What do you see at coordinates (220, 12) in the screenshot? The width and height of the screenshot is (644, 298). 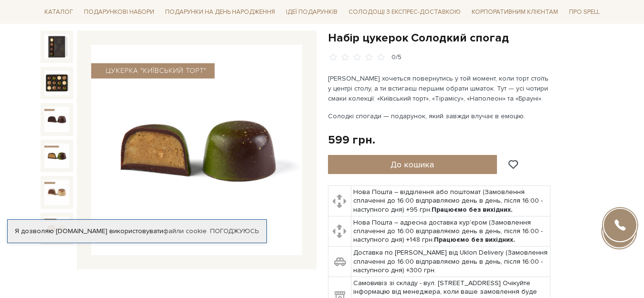 I see `span: Подарунки на День народження` at bounding box center [220, 12].